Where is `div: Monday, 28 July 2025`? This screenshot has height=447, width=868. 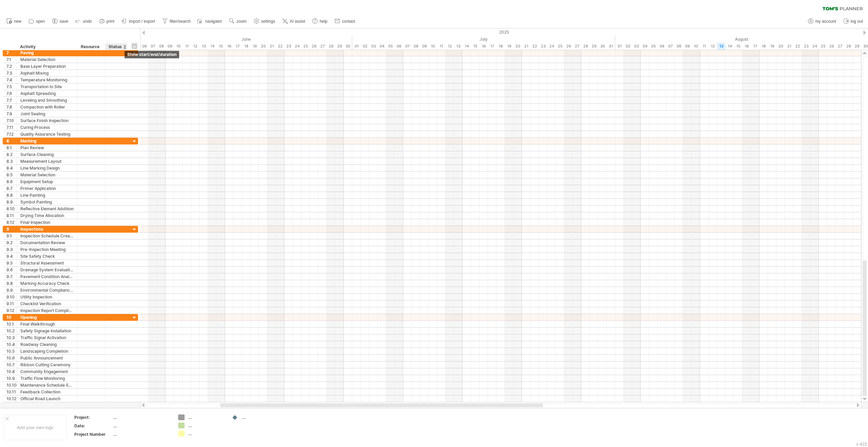 div: Monday, 28 July 2025 is located at coordinates (586, 46).